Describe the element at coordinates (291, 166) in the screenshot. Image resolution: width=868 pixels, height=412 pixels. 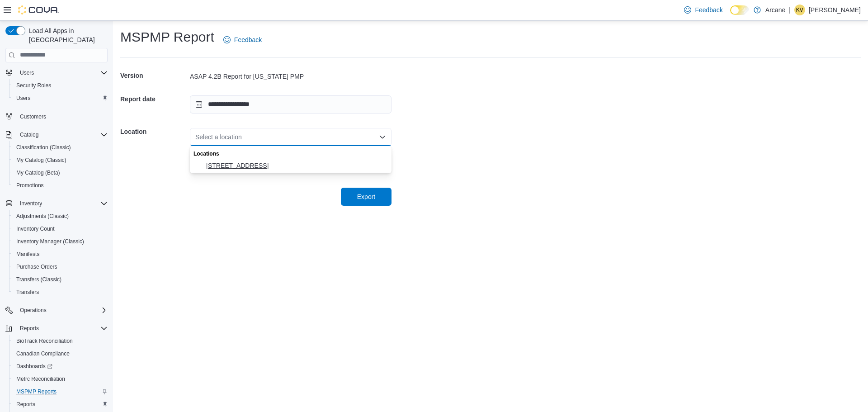
I see `button: 4241 Hwy 49` at that location.